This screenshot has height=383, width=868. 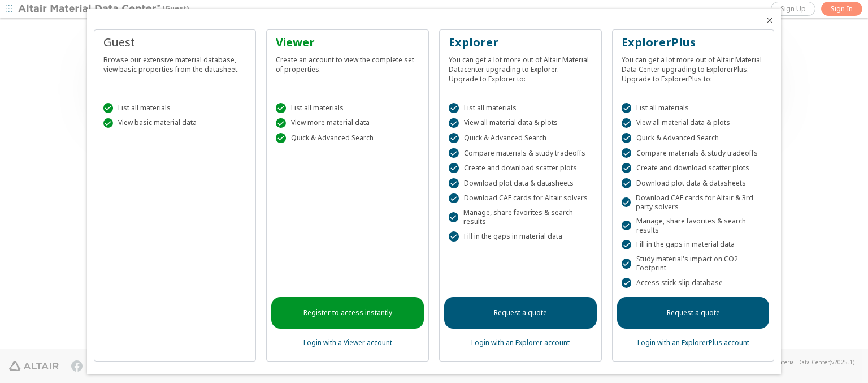 What do you see at coordinates (693, 342) in the screenshot?
I see `a: Login with an ExplorerPlus account` at bounding box center [693, 342].